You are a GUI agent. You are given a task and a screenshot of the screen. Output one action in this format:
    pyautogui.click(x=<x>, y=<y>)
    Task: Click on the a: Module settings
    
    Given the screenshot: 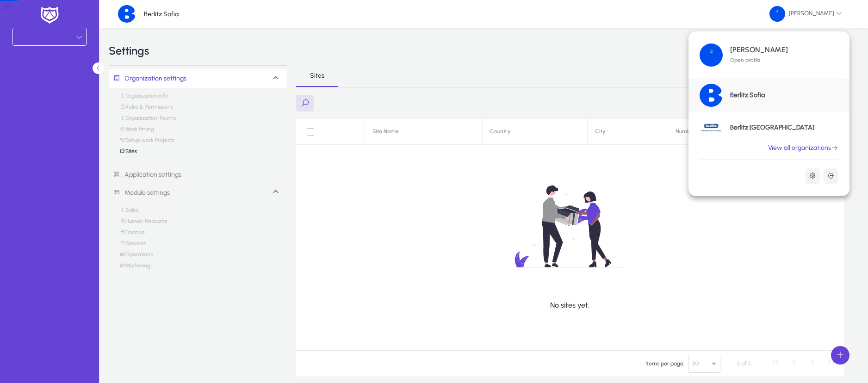 What is the action you would take?
    pyautogui.click(x=139, y=193)
    